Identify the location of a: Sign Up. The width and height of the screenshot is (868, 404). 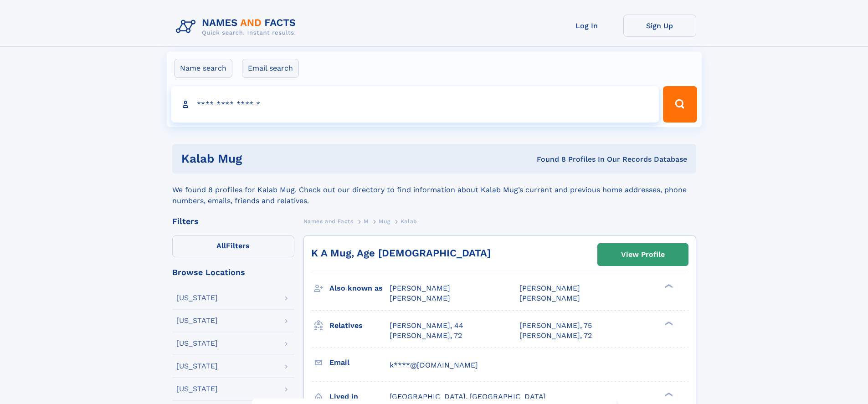
(660, 25).